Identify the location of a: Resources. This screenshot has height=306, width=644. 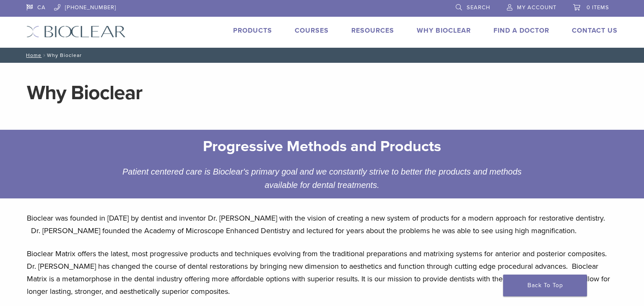
(372, 31).